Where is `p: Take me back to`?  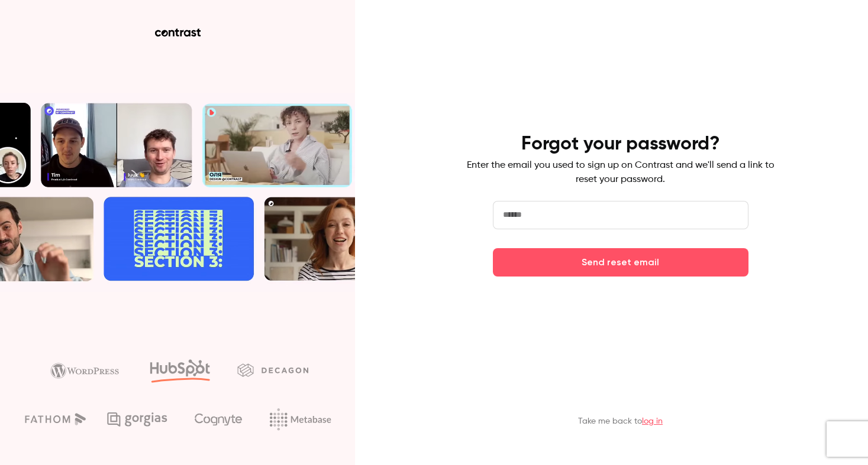 p: Take me back to is located at coordinates (620, 422).